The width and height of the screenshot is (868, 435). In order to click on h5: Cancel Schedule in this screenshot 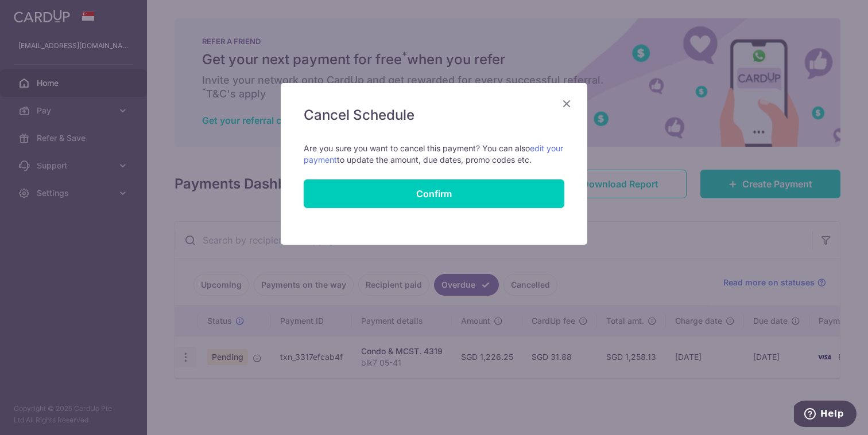, I will do `click(434, 115)`.